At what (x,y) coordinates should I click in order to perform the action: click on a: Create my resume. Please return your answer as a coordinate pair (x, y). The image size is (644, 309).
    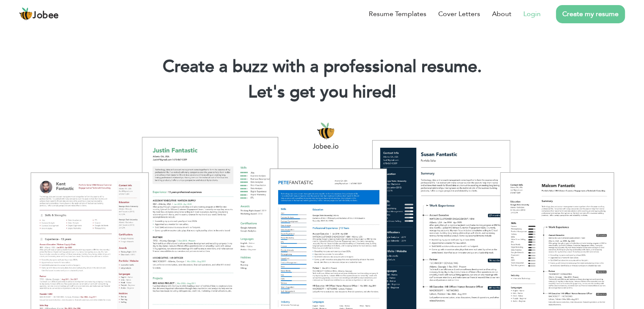
    Looking at the image, I should click on (591, 14).